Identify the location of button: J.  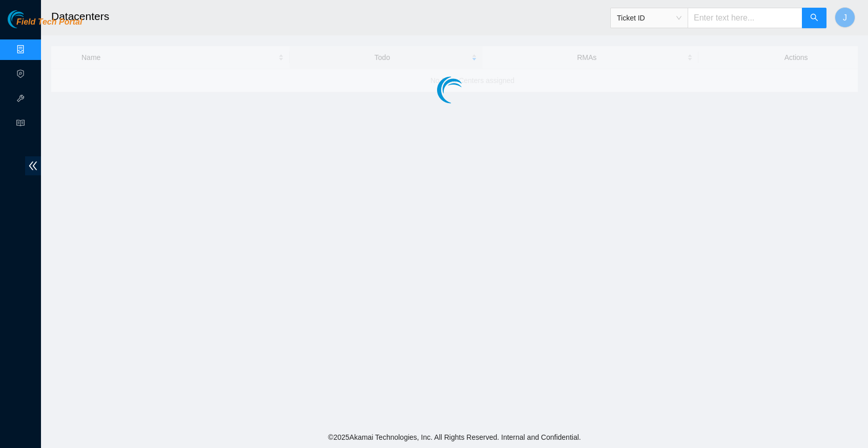
(844, 17).